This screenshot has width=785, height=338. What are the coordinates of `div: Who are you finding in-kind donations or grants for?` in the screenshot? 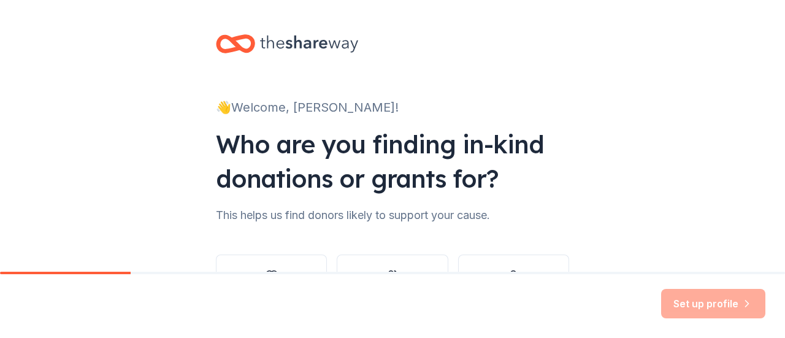 It's located at (393, 161).